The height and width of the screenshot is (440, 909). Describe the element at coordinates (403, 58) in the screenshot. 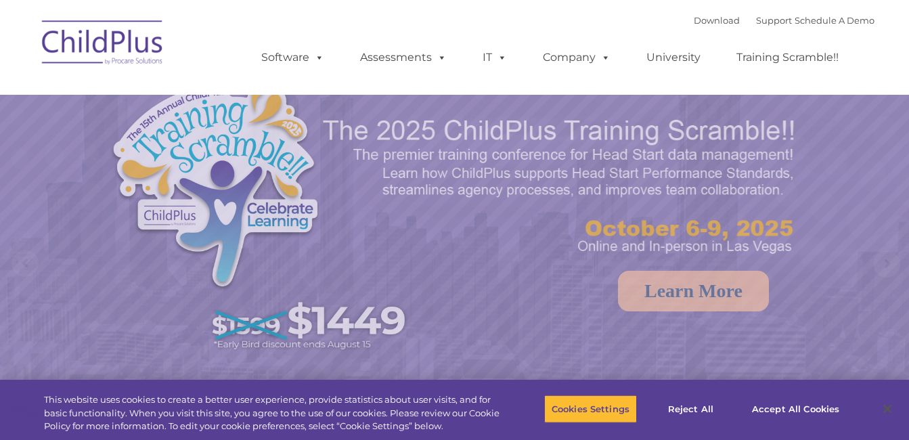

I see `a: Assessments` at that location.